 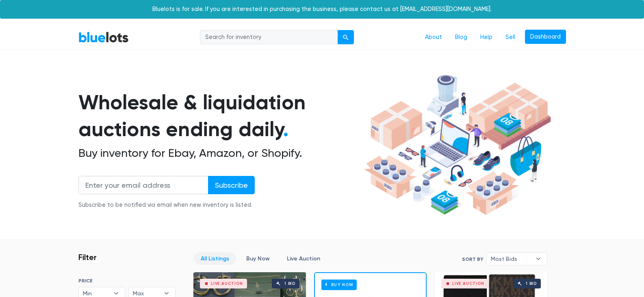 What do you see at coordinates (461, 38) in the screenshot?
I see `a: Blog` at bounding box center [461, 38].